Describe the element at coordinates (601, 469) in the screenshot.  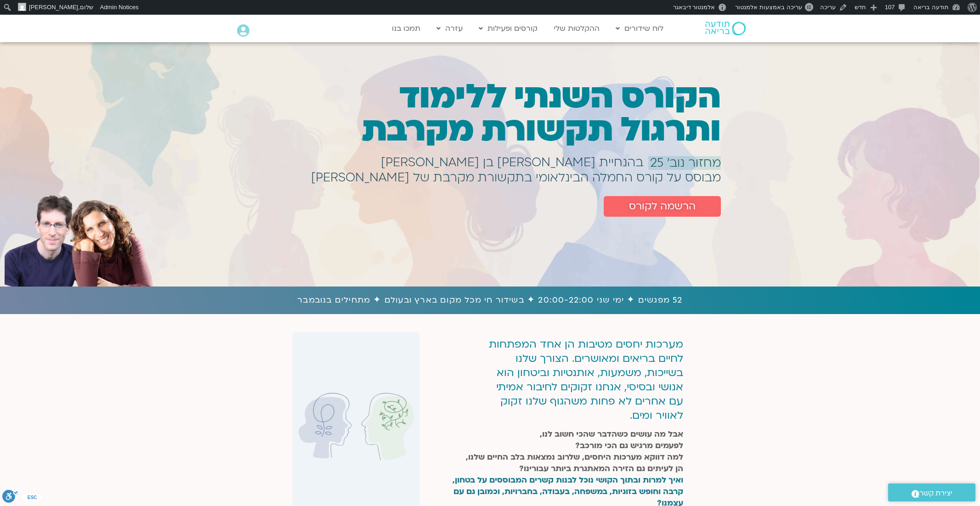
I see `strong: הן לעיתים גם הזירה המאתגרת ביותר עבורינו?` at that location.